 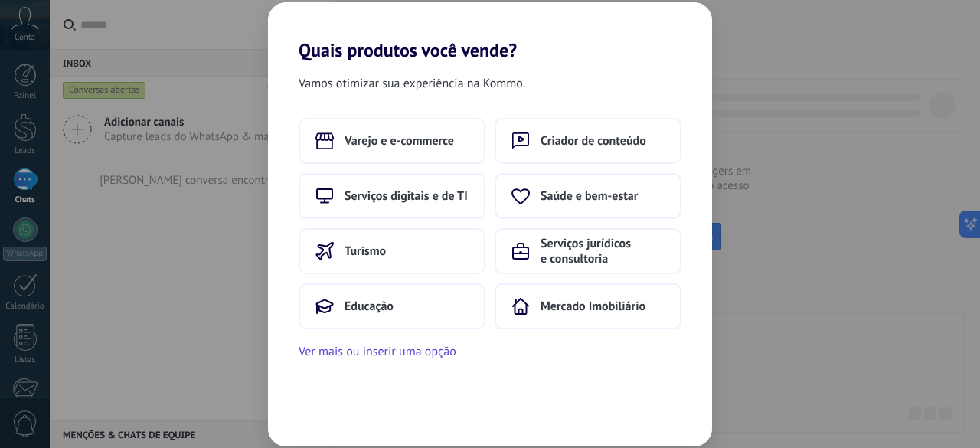 What do you see at coordinates (588, 251) in the screenshot?
I see `button: Serviços jurídicos e consultoria` at bounding box center [588, 251].